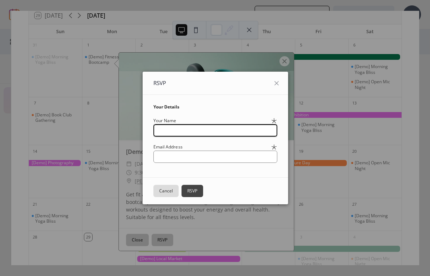 Image resolution: width=430 pixels, height=276 pixels. Describe the element at coordinates (166, 107) in the screenshot. I see `span: Your Details` at that location.